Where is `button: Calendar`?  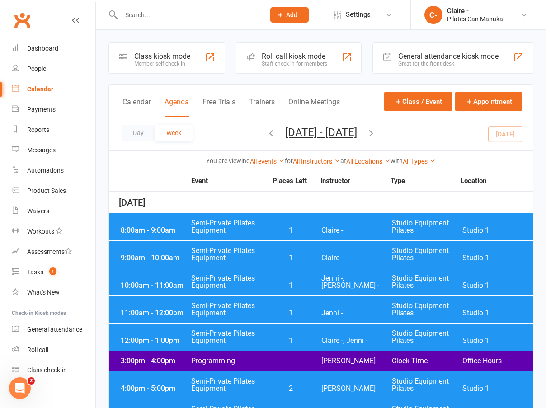
button: Calendar is located at coordinates (137, 107).